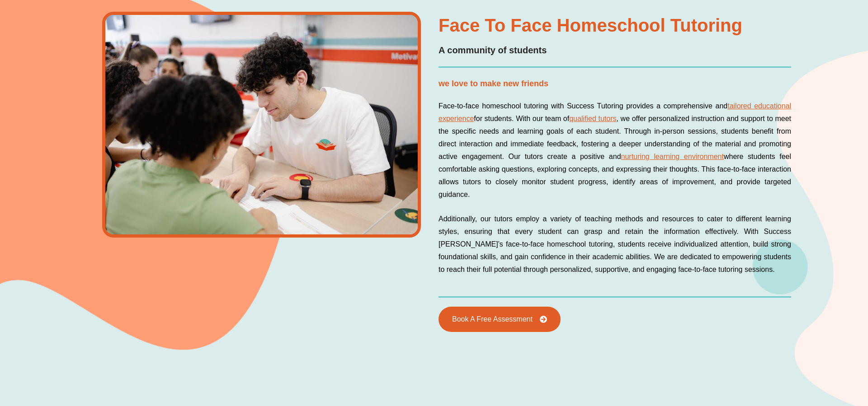 Image resolution: width=868 pixels, height=406 pixels. Describe the element at coordinates (790, 355) in the screenshot. I see `div: Chat Widget` at that location.